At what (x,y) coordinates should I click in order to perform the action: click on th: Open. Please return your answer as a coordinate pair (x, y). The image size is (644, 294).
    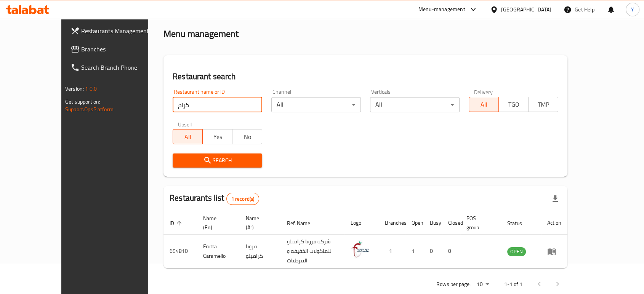
    Looking at the image, I should click on (414, 222).